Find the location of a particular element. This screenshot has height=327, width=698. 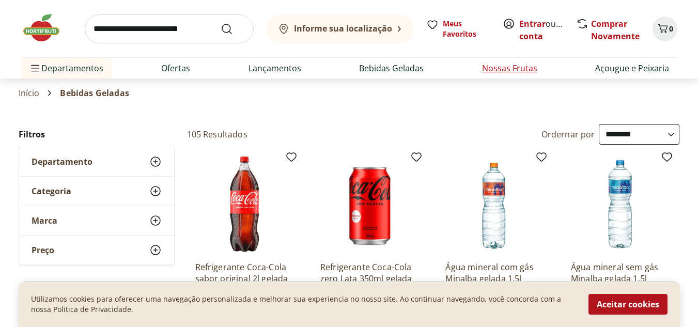

input: search is located at coordinates (169, 29).